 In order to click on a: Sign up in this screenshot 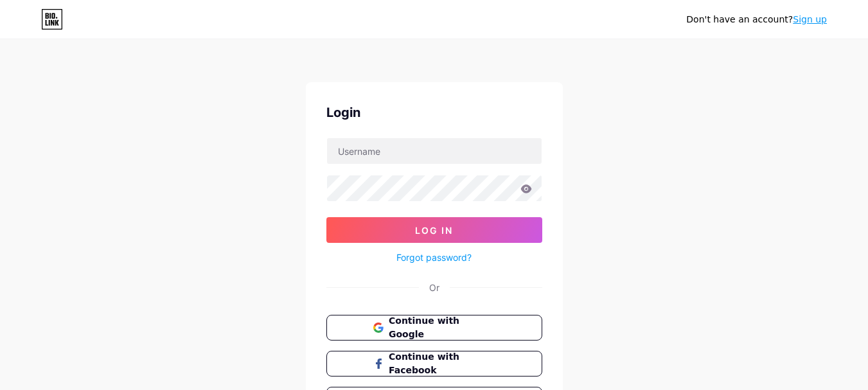, I will do `click(810, 19)`.